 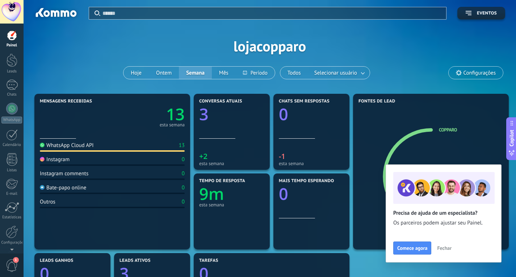 What do you see at coordinates (12, 194) in the screenshot?
I see `div: E-mail` at bounding box center [12, 194].